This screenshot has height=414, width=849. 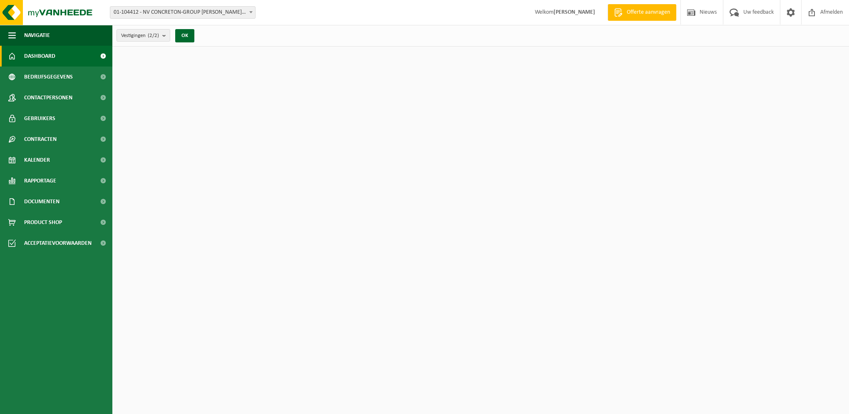 What do you see at coordinates (185, 36) in the screenshot?
I see `button: OK` at bounding box center [185, 36].